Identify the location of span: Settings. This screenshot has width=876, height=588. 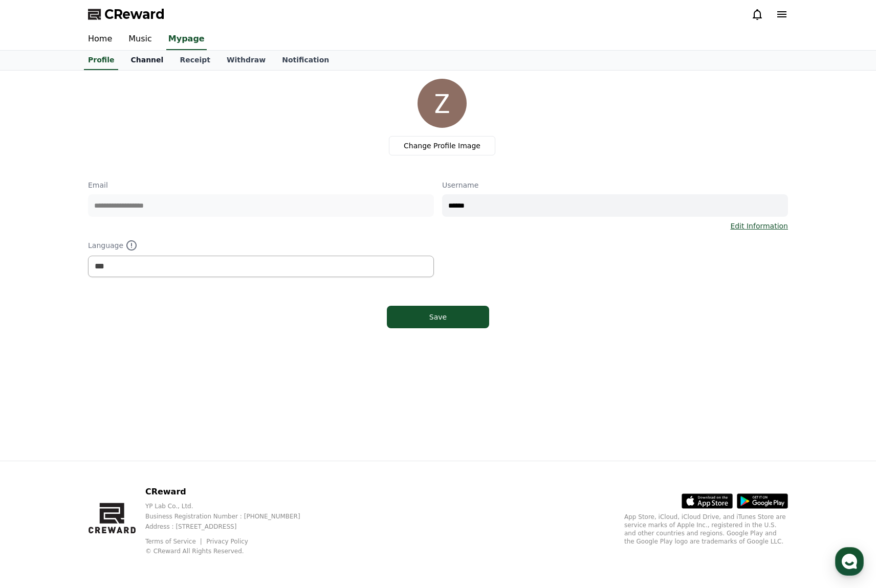
(163, 344).